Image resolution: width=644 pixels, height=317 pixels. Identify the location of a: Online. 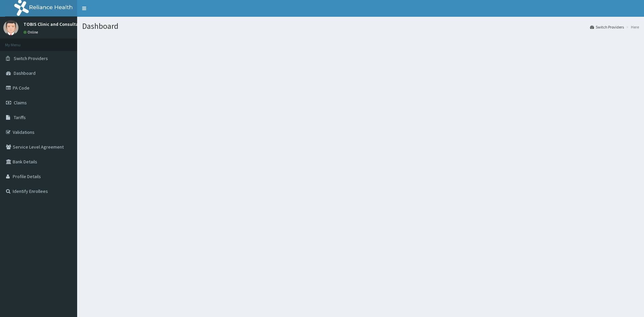
(32, 32).